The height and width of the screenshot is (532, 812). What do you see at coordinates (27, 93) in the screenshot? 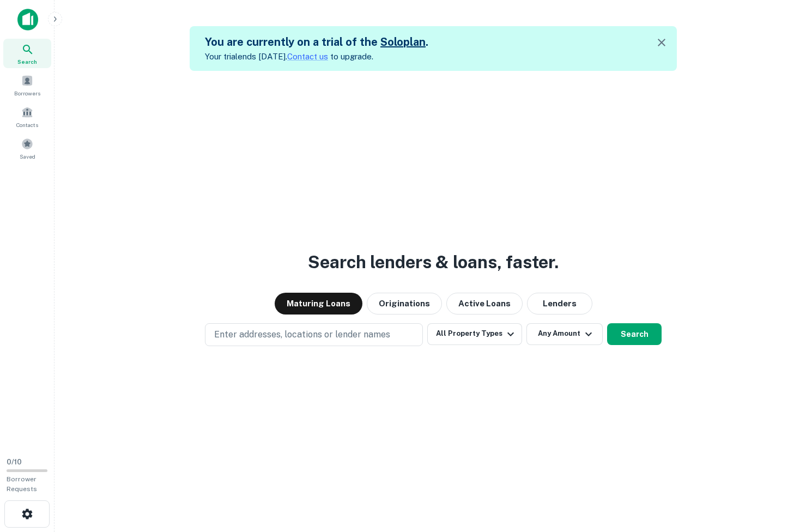
I see `span: Borrowers` at bounding box center [27, 93].